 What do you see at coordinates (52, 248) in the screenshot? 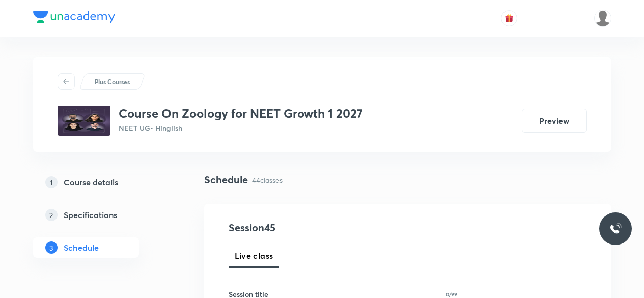
I see `p: 3` at bounding box center [52, 248].